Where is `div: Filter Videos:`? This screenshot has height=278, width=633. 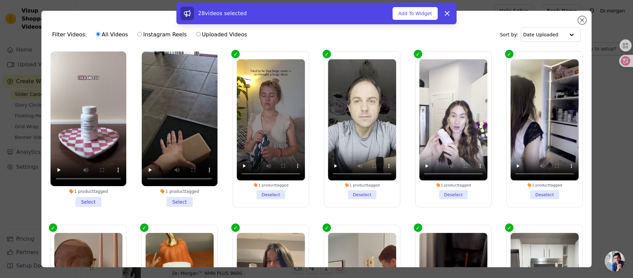 div: Filter Videos: is located at coordinates (152, 35).